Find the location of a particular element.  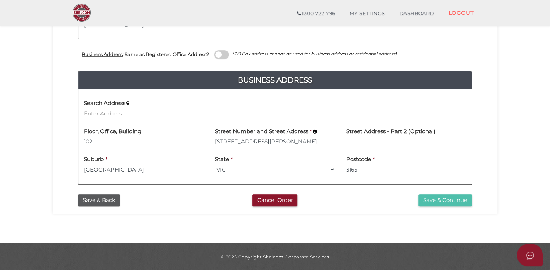

a: 1300 722 796 is located at coordinates (316, 14).